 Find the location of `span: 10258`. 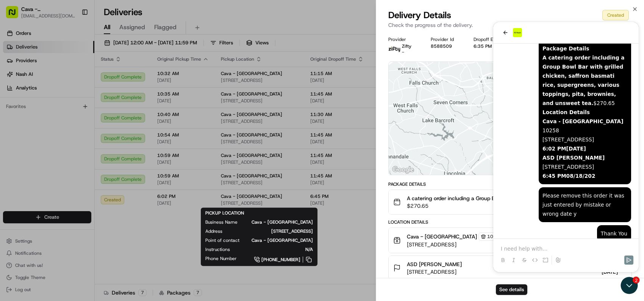

span: 10258 is located at coordinates (495, 237).